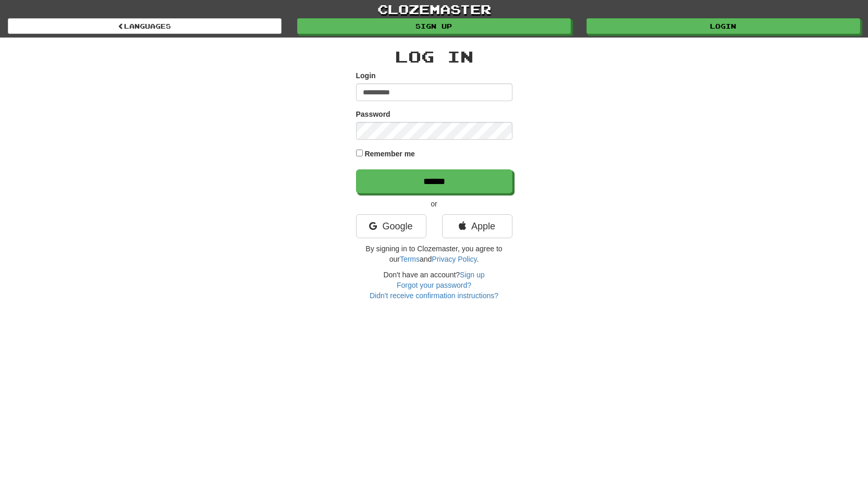 This screenshot has height=477, width=868. What do you see at coordinates (434, 57) in the screenshot?
I see `h2: Log In` at bounding box center [434, 57].